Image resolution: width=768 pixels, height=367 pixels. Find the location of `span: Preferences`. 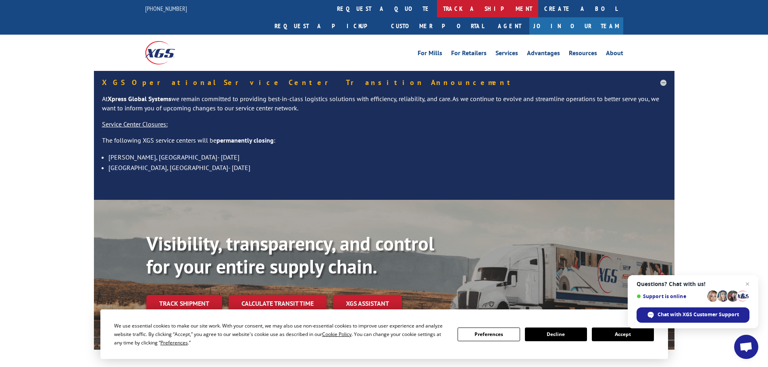

span: Preferences is located at coordinates (174, 342).